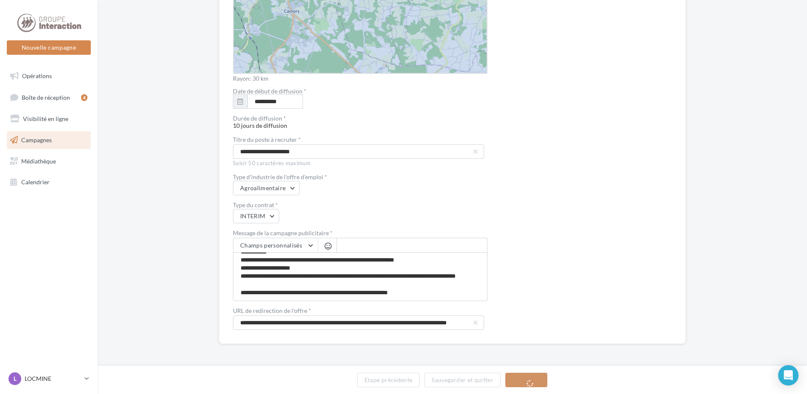 The width and height of the screenshot is (807, 394). What do you see at coordinates (53, 378) in the screenshot?
I see `p: LOCMINE` at bounding box center [53, 378].